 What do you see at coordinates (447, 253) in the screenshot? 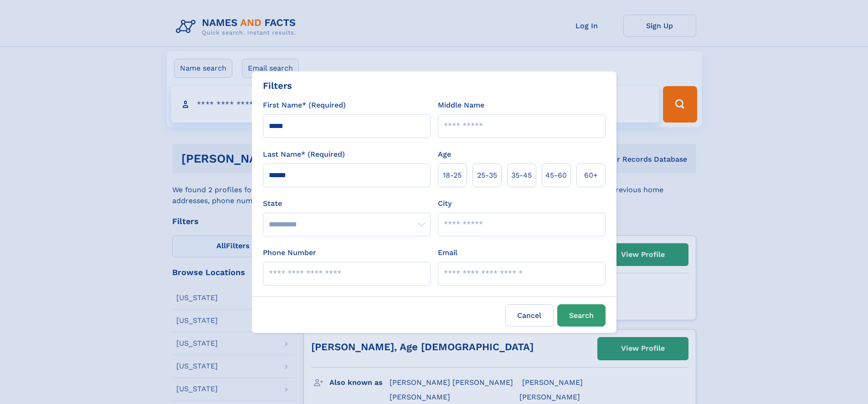
I see `label: Email` at bounding box center [447, 253].